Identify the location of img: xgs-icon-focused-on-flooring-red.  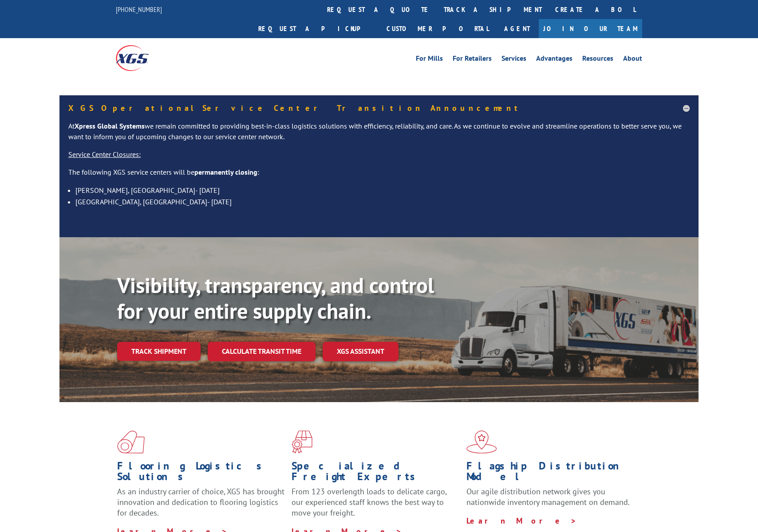
(302, 442).